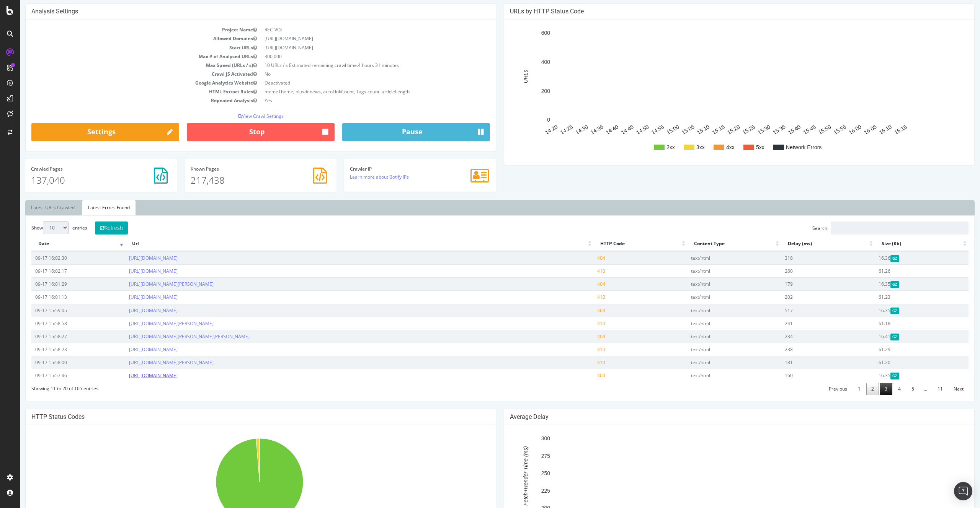 The image size is (980, 508). What do you see at coordinates (939, 389) in the screenshot?
I see `a: Next` at bounding box center [939, 389].